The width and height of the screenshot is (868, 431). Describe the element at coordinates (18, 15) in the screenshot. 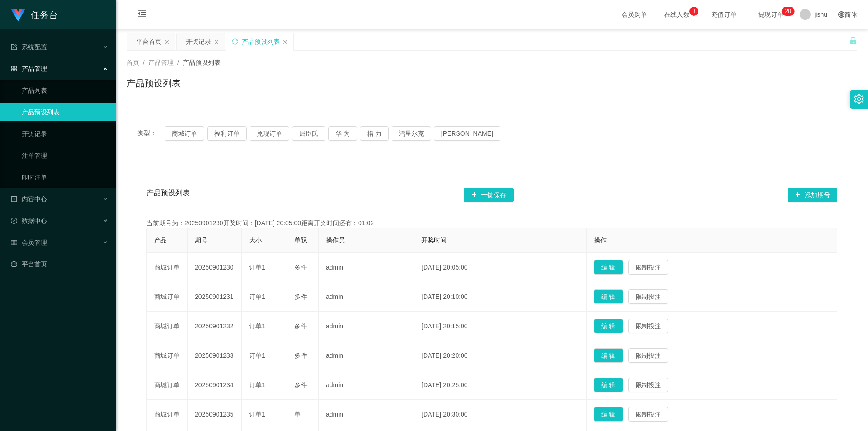

I see `img: logo.9652507e.png` at that location.